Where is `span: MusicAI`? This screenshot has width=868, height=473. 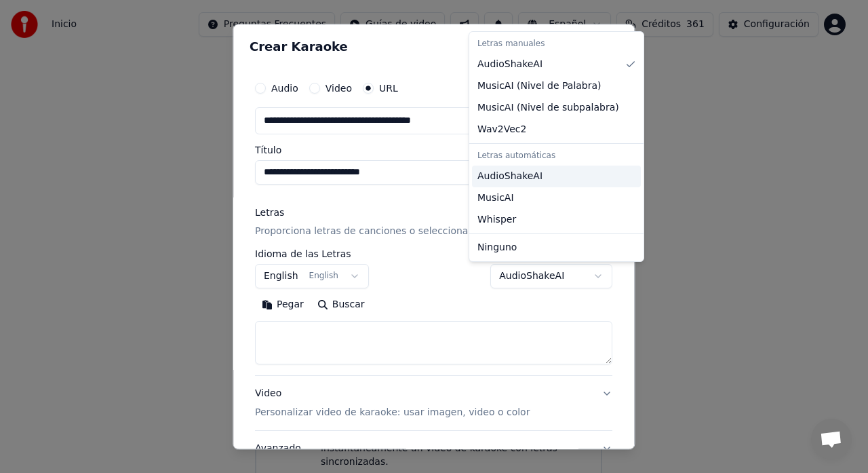 span: MusicAI is located at coordinates (496, 198).